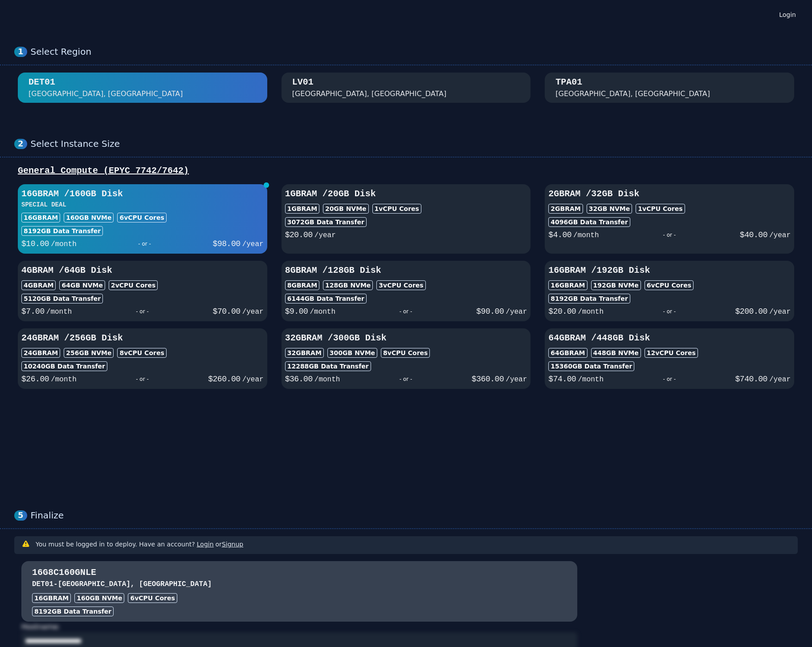  Describe the element at coordinates (401, 285) in the screenshot. I see `div: 3 vCPU Cores` at that location.